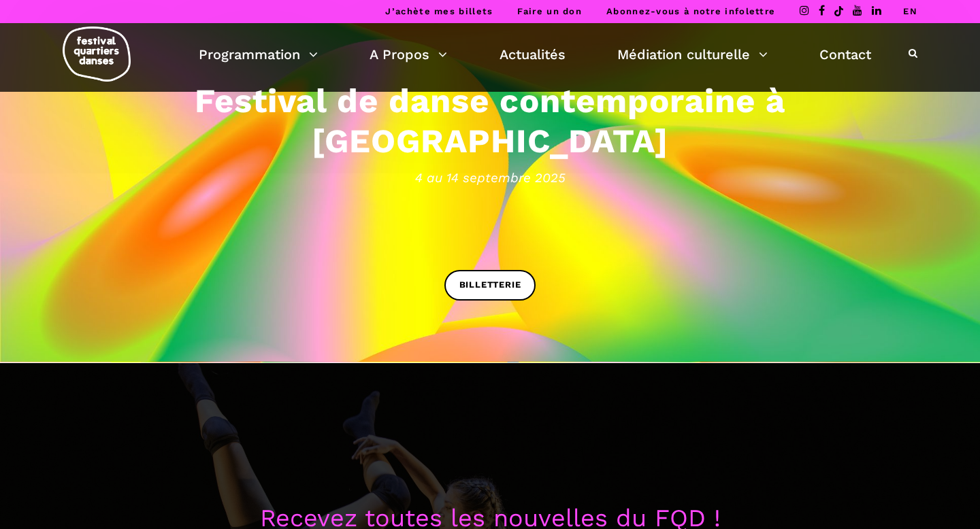 The height and width of the screenshot is (529, 980). What do you see at coordinates (490, 178) in the screenshot?
I see `span: 4 au 14 septembre 2025` at bounding box center [490, 178].